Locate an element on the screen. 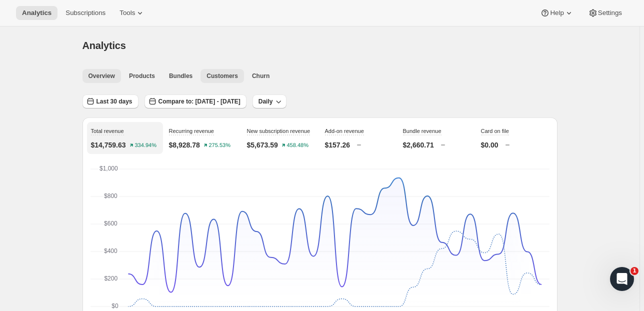 This screenshot has height=311, width=644. p: $8,928.78 is located at coordinates (184, 145).